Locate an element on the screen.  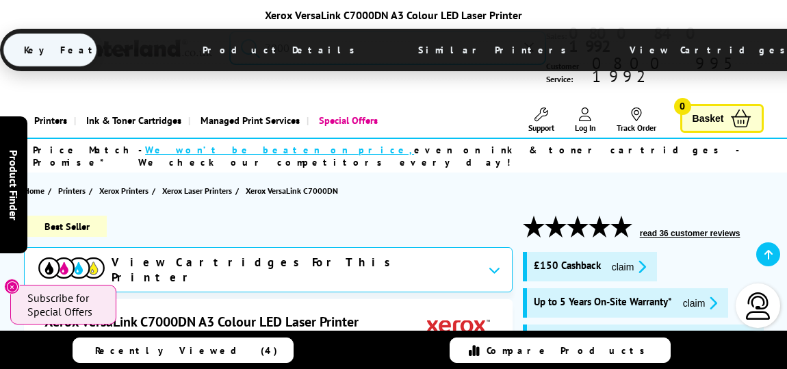
span: We won’t be beaten on price, is located at coordinates (279, 150).